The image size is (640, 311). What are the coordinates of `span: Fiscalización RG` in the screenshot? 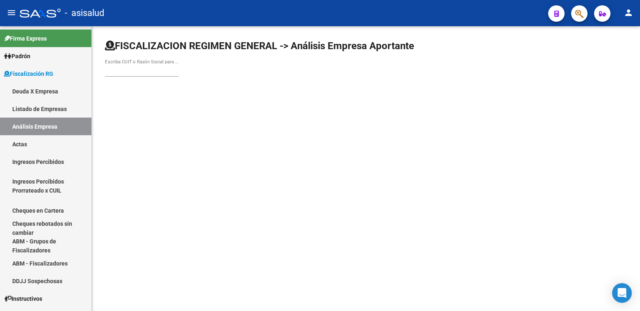 It's located at (29, 74).